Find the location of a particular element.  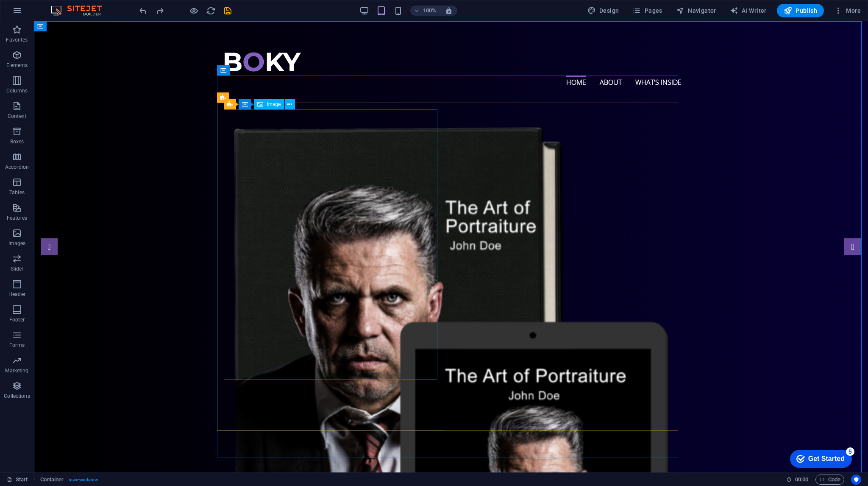

i: On resize automatically adjust zoom level to fit chosen device. is located at coordinates (449, 11).